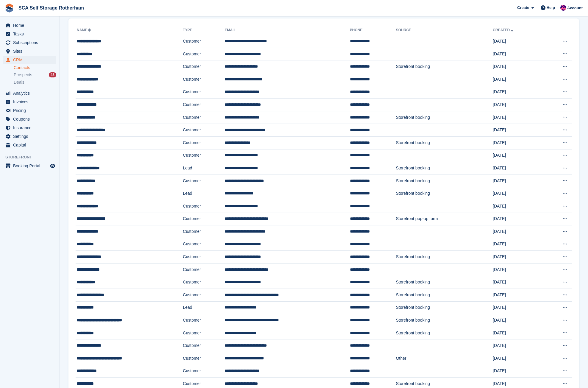 The height and width of the screenshot is (388, 588). What do you see at coordinates (53, 166) in the screenshot?
I see `a: Preview store` at bounding box center [53, 166].